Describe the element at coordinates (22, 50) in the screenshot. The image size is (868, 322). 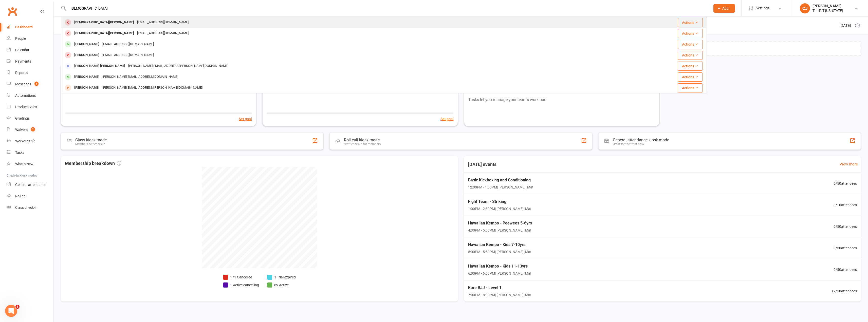
I see `div: Calendar` at that location.